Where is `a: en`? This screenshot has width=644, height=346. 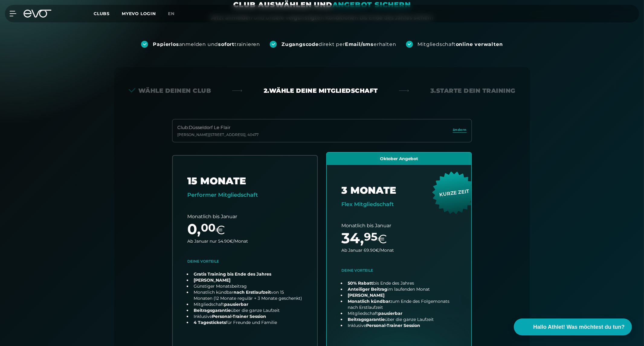 a: en is located at coordinates (175, 14).